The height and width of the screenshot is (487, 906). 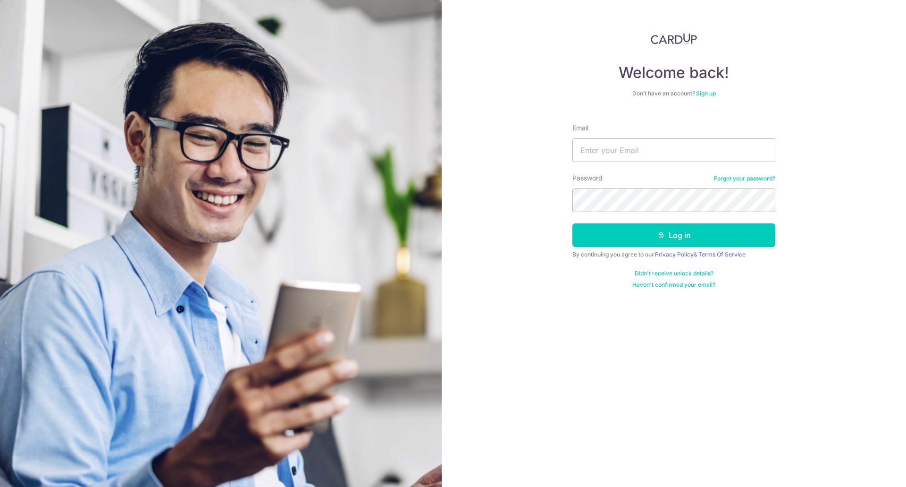 What do you see at coordinates (581, 128) in the screenshot?
I see `label: Email` at bounding box center [581, 128].